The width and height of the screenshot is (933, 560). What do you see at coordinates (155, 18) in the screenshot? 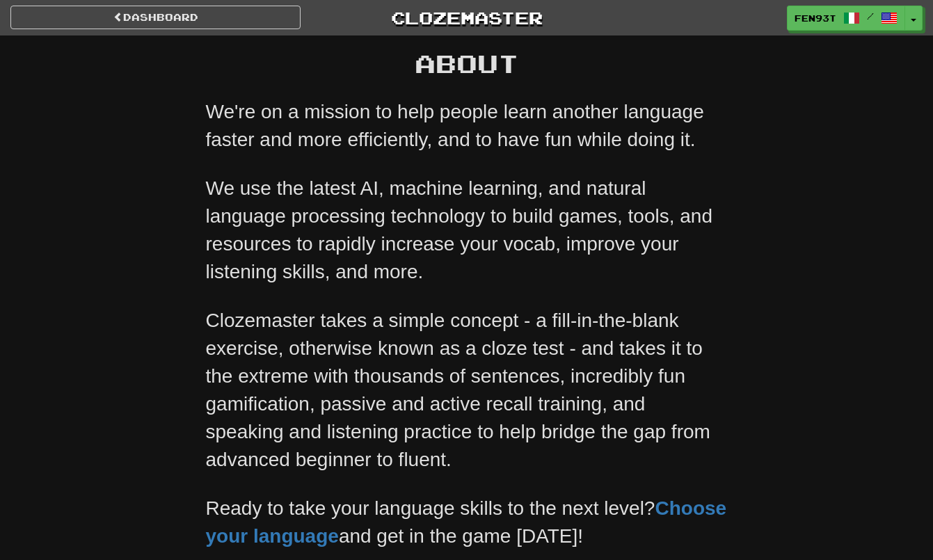
I see `a: Dashboard` at bounding box center [155, 18].